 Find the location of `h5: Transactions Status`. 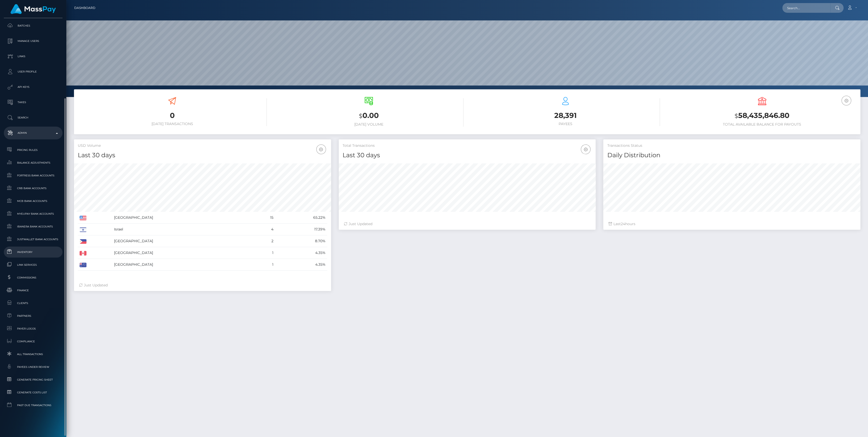

h5: Transactions Status is located at coordinates (732, 146).